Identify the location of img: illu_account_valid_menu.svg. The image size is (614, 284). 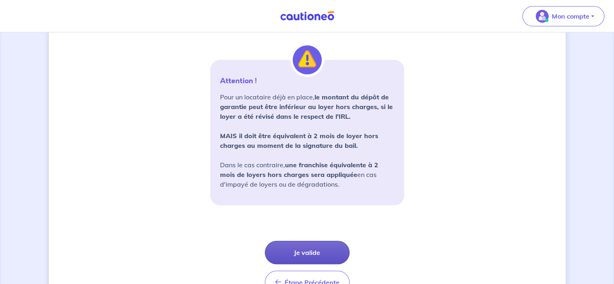
(542, 16).